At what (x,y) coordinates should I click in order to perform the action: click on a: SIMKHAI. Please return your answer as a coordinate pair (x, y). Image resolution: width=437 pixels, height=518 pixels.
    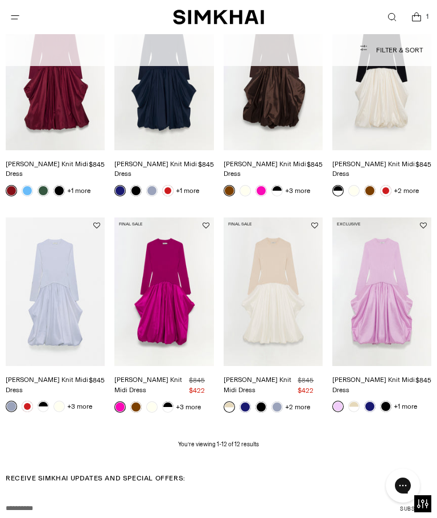
    Looking at the image, I should click on (218, 17).